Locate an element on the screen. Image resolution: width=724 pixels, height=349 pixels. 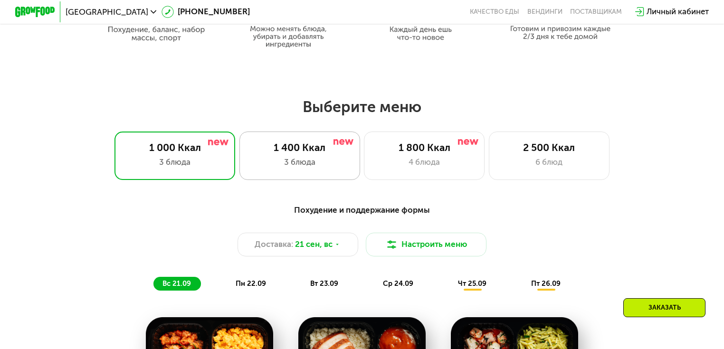
span: 21 сен, вс is located at coordinates (314, 244).